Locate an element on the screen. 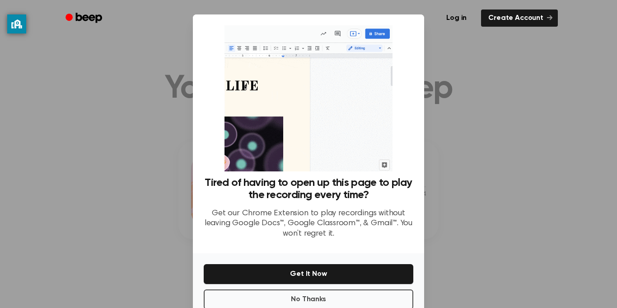  a: Beep is located at coordinates (84, 18).